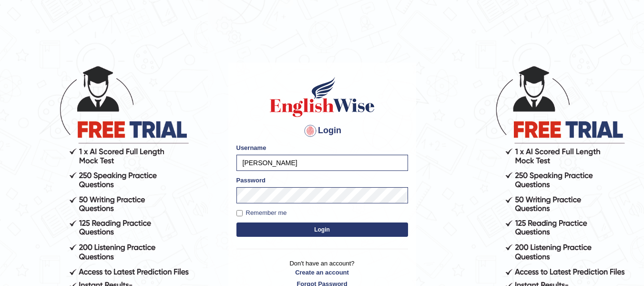 Image resolution: width=644 pixels, height=286 pixels. Describe the element at coordinates (322, 230) in the screenshot. I see `button: Login` at that location.